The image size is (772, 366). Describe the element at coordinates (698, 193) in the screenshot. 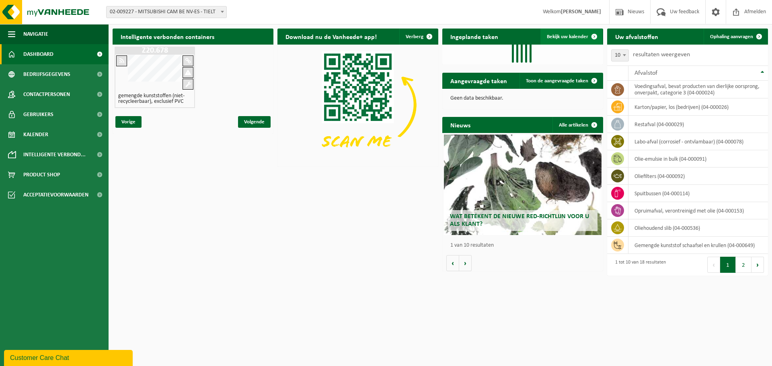

I see `td: spuitbussen (04-000114)` at that location.